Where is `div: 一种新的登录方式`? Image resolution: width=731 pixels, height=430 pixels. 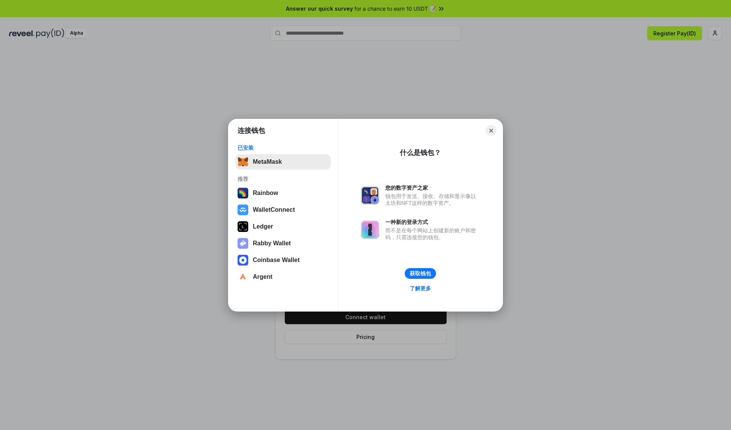
div: 一种新的登录方式 is located at coordinates (433, 222).